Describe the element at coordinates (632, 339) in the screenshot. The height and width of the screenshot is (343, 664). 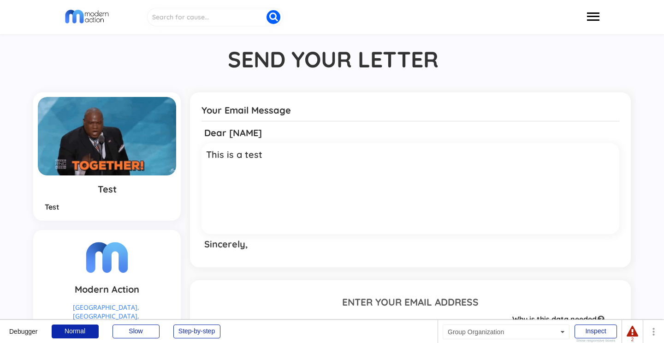
I see `div: 2` at that location.